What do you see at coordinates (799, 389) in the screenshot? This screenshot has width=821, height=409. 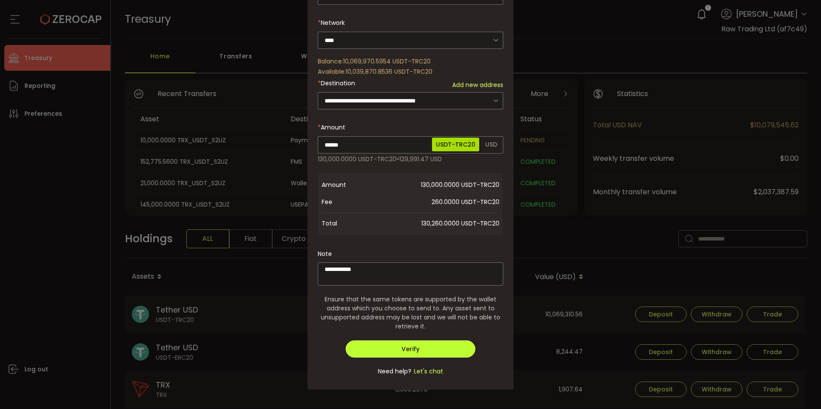 I see `div: Chat Widget` at bounding box center [799, 389].